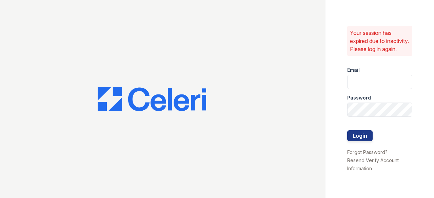  Describe the element at coordinates (353, 70) in the screenshot. I see `label: Email` at that location.